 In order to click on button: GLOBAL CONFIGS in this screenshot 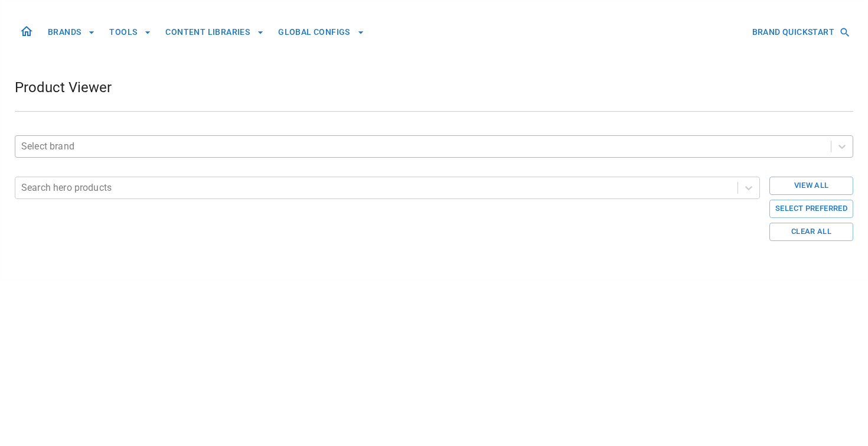, I will do `click(321, 32)`.